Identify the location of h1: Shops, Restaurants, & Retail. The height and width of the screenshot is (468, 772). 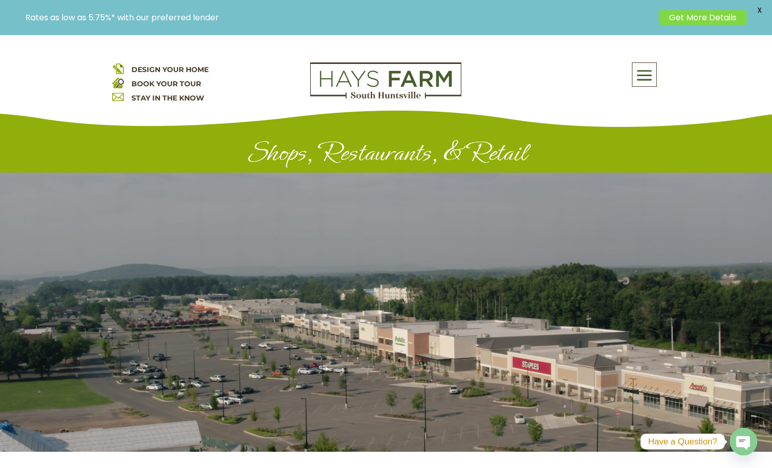
(386, 155).